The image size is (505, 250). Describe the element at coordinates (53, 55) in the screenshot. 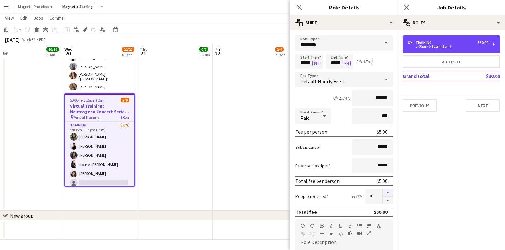

I see `div: 1 Job` at that location.